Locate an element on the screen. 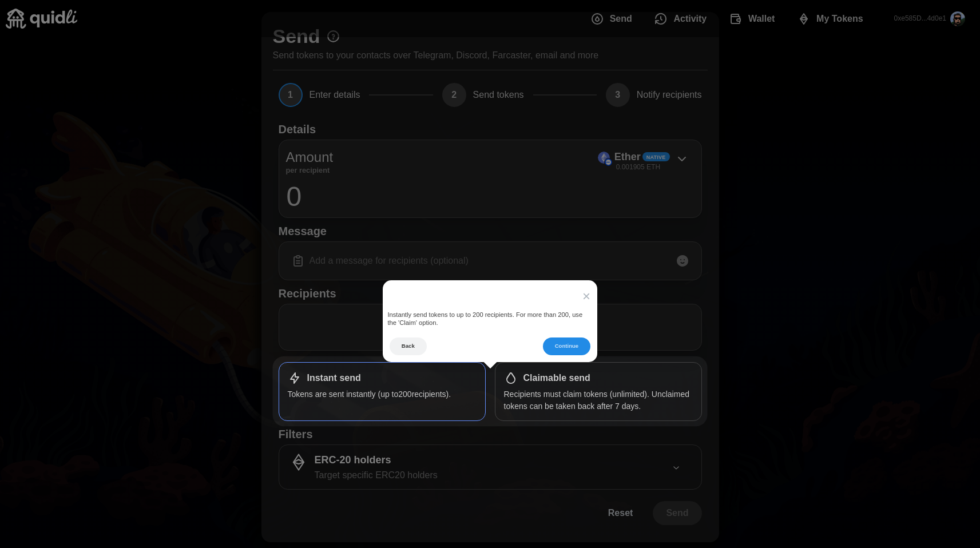  p: Tokens are sent instantly (up to 200 recipients). is located at coordinates (382, 394).